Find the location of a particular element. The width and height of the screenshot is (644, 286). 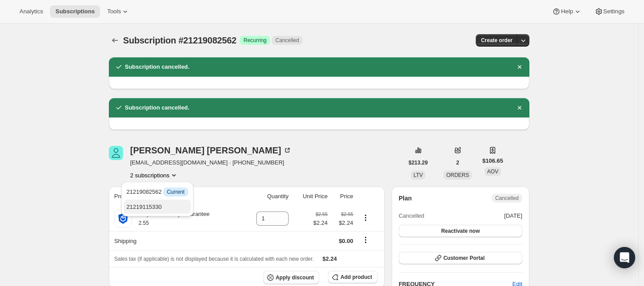

button: Help is located at coordinates (567, 11).